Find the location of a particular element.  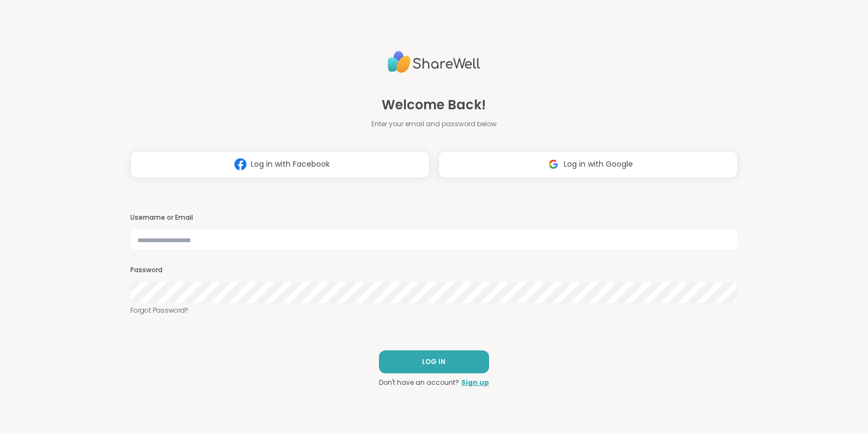

button: LOG IN is located at coordinates (434, 362).